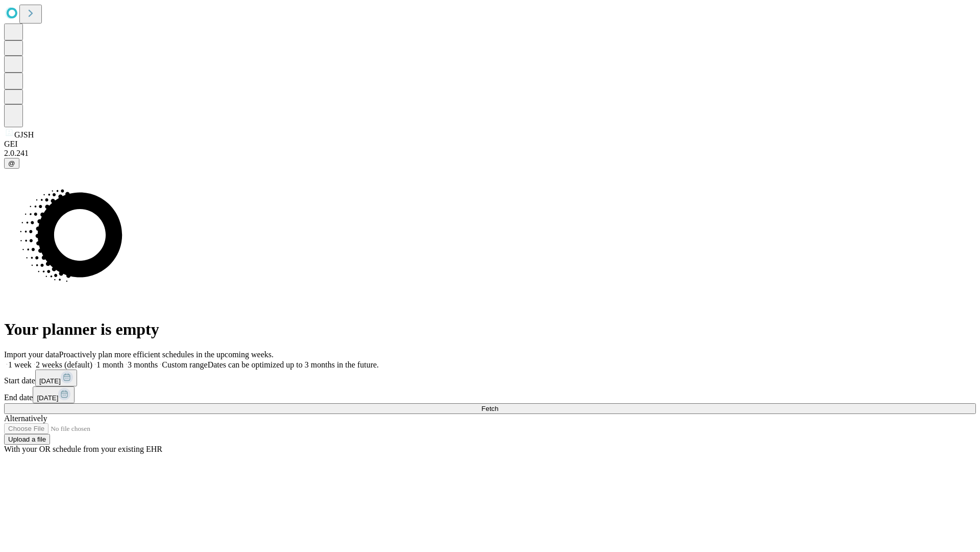  Describe the element at coordinates (110, 364) in the screenshot. I see `span: 1 month` at that location.